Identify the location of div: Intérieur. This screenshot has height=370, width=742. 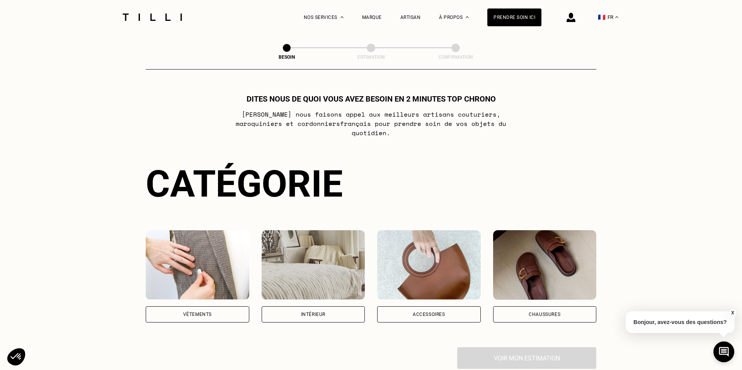
(313, 315).